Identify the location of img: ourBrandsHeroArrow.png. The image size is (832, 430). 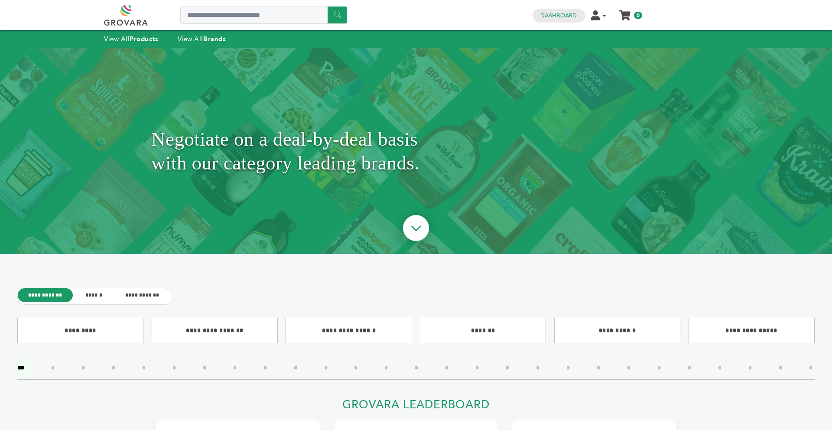
(416, 229).